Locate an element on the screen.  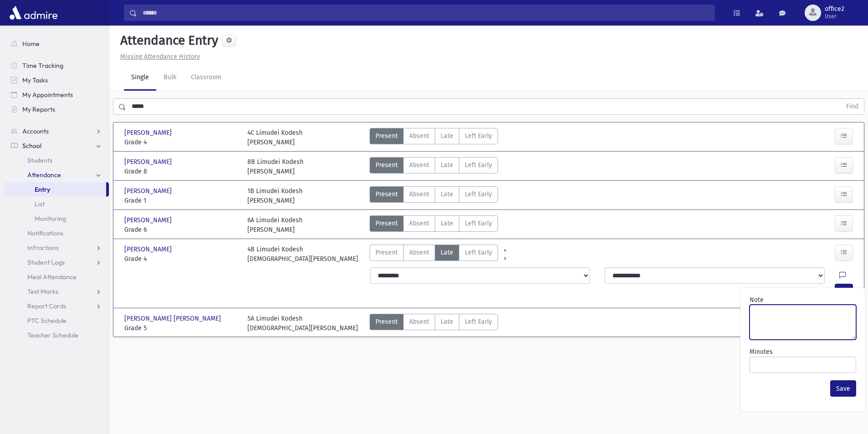
a: Home is located at coordinates (56, 44).